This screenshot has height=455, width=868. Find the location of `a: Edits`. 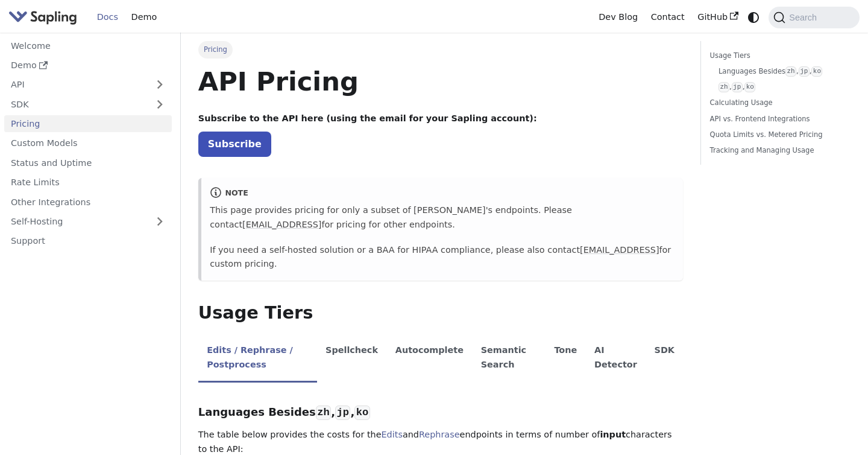

a: Edits is located at coordinates (392, 434).